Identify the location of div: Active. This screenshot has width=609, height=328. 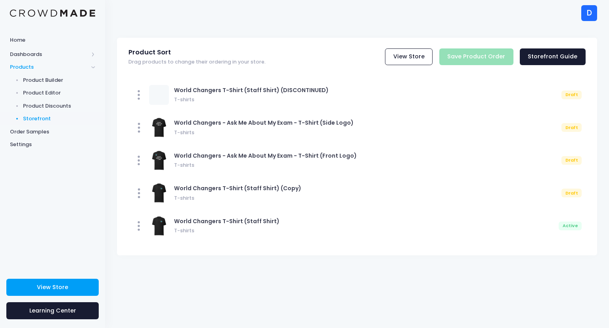
(571, 226).